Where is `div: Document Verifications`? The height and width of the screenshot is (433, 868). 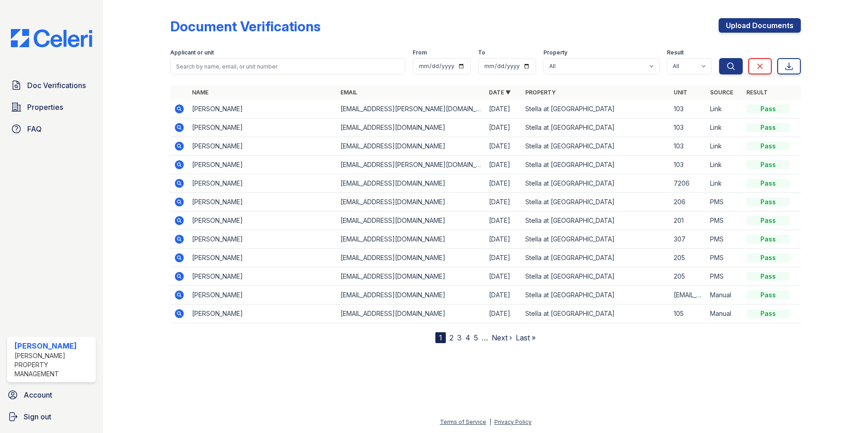
div: Document Verifications is located at coordinates (245, 26).